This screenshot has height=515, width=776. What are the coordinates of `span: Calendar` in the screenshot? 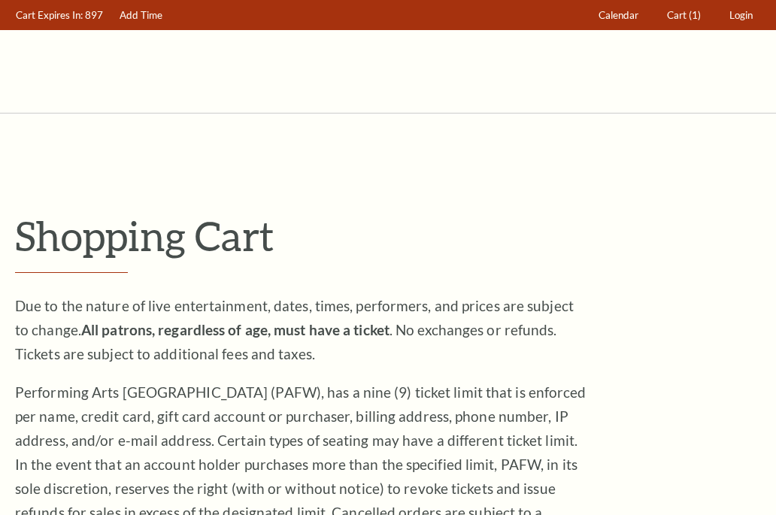 It's located at (618, 15).